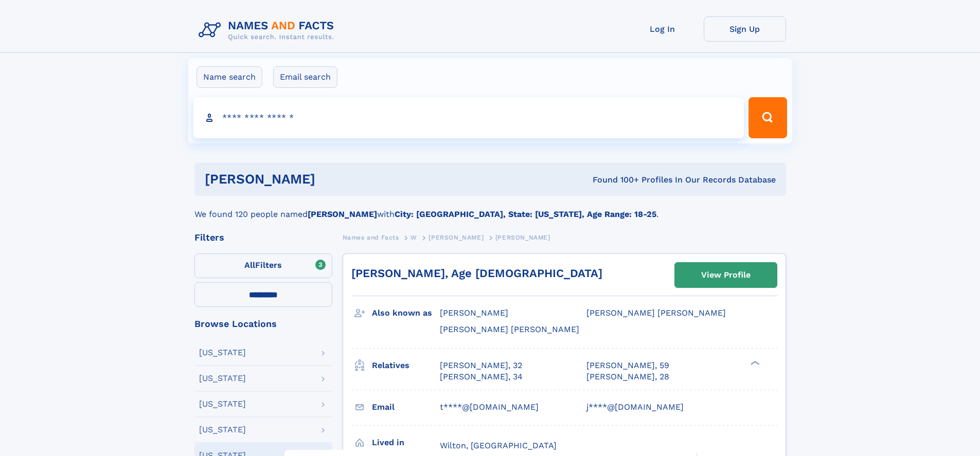 This screenshot has height=456, width=980. I want to click on div: Found 100+ Profiles In Our Records Database, so click(615, 180).